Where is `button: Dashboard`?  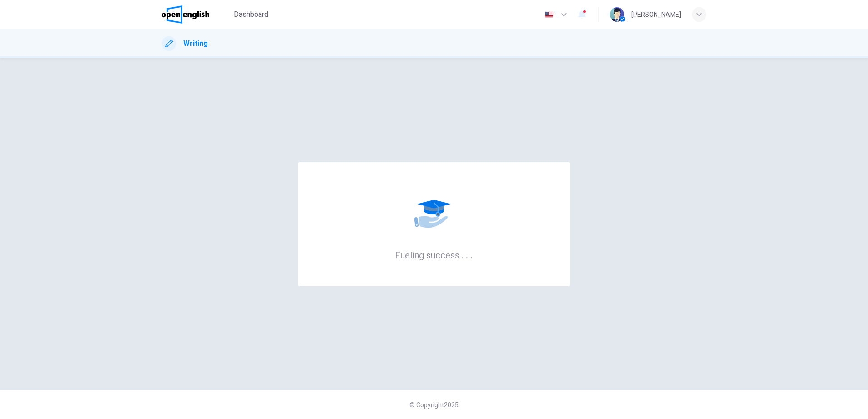 button: Dashboard is located at coordinates (251, 15).